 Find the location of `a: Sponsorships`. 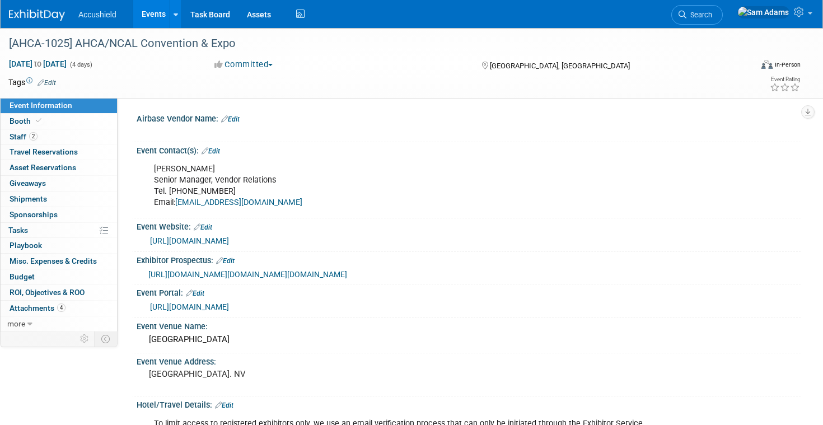

a: Sponsorships is located at coordinates (59, 215).